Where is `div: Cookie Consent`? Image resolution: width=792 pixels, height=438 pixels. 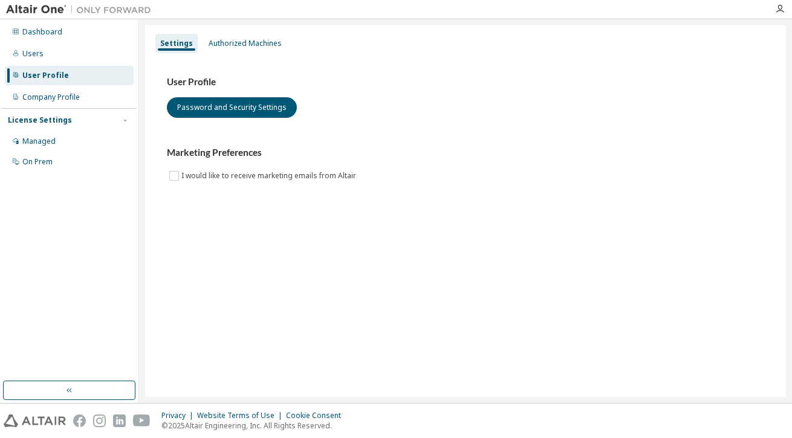 div: Cookie Consent is located at coordinates (317, 416).